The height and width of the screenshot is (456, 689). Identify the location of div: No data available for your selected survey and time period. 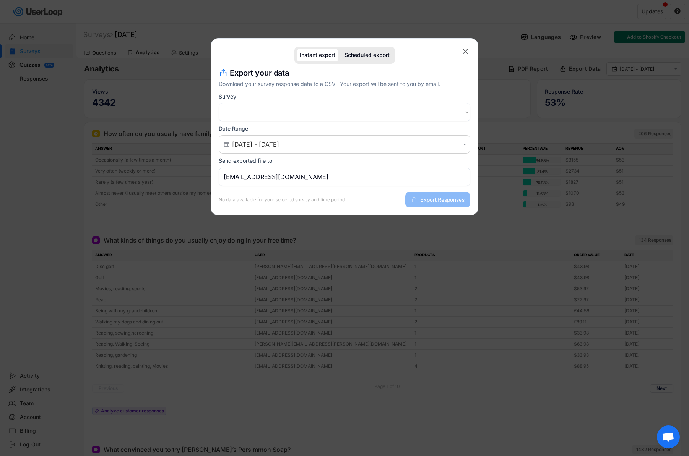
(282, 200).